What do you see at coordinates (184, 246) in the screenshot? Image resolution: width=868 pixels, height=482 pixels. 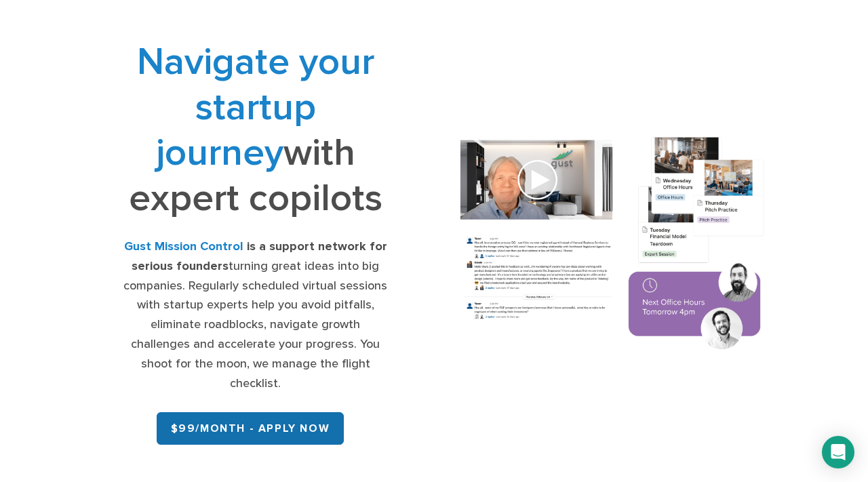 I see `strong: Gust Mission Control` at bounding box center [184, 246].